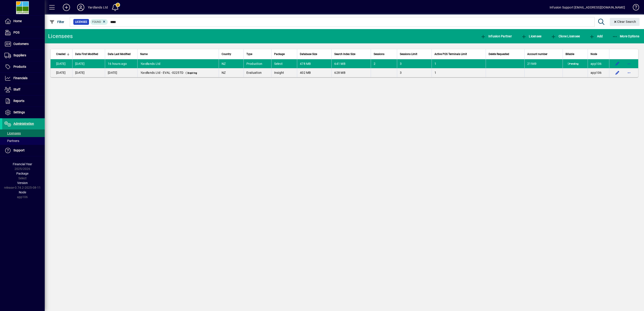 The image size is (644, 311). Describe the element at coordinates (23, 78) in the screenshot. I see `a: Financials` at that location.